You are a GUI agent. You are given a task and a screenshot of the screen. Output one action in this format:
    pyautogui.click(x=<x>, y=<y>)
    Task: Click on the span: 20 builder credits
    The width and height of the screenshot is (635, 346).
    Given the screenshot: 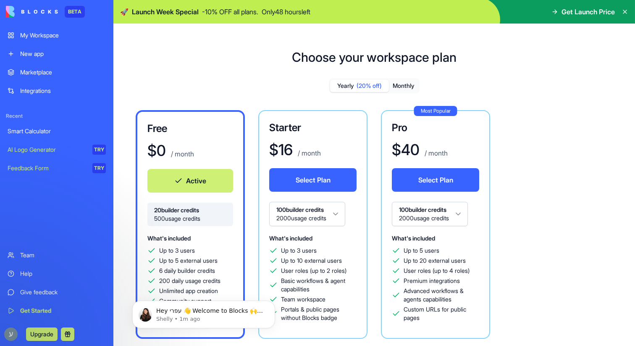 What is the action you would take?
    pyautogui.click(x=190, y=210)
    